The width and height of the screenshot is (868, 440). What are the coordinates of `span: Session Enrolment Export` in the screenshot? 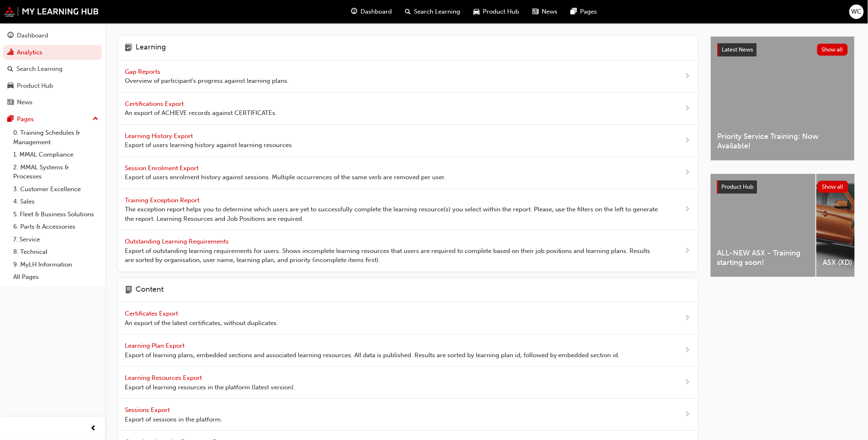 It's located at (162, 168).